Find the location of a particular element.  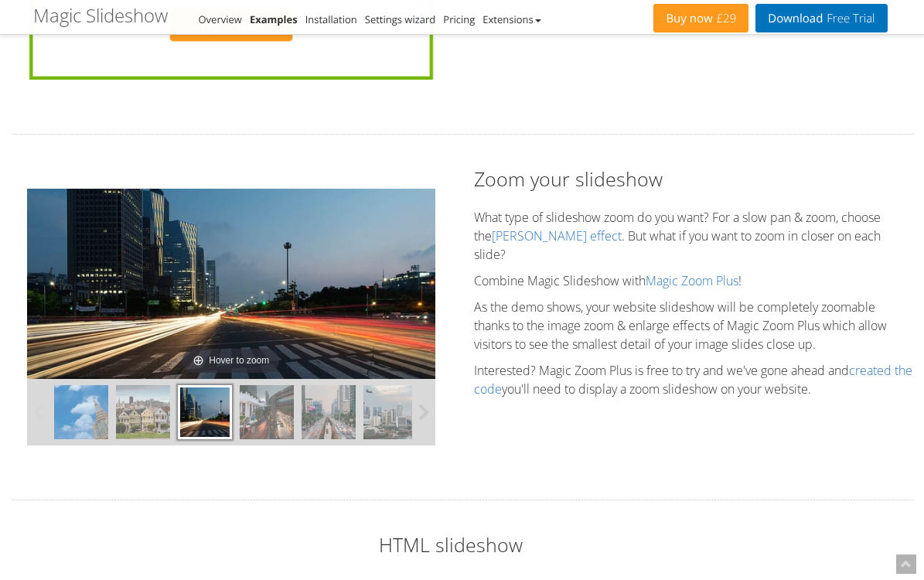

a: Installation is located at coordinates (331, 19).